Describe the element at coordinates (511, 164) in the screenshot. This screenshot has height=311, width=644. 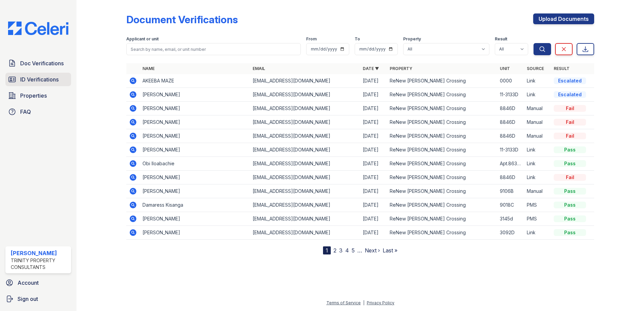
I see `td: Apt.8638E` at that location.